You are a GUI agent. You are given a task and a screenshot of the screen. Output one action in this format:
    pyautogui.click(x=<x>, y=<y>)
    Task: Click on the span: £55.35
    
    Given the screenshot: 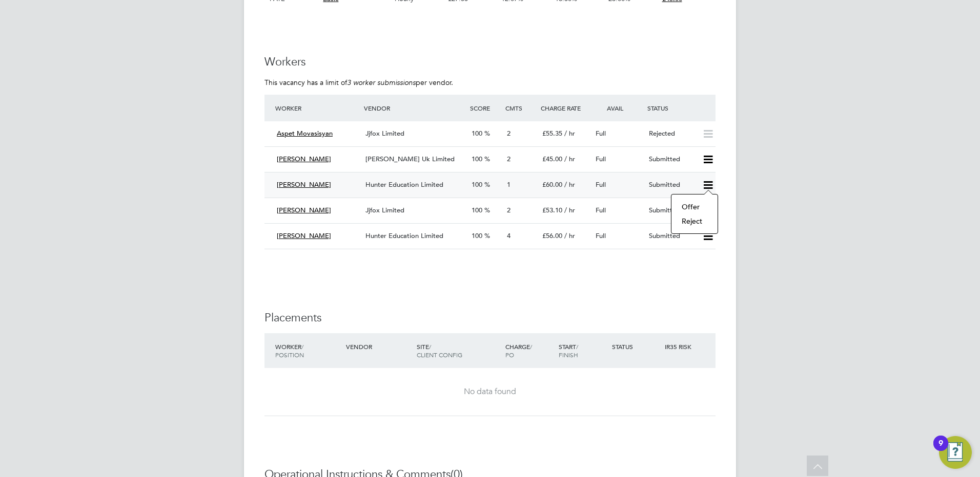 What is the action you would take?
    pyautogui.click(x=552, y=133)
    